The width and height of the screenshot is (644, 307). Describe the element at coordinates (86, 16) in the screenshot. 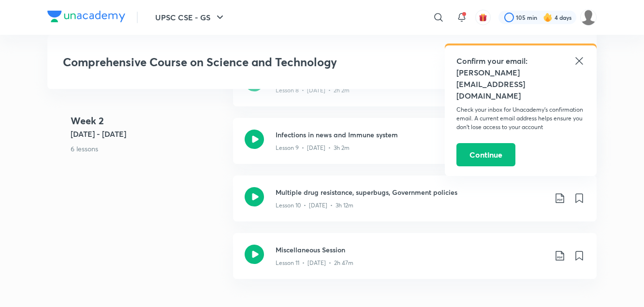

I see `img: Company Logo` at that location.